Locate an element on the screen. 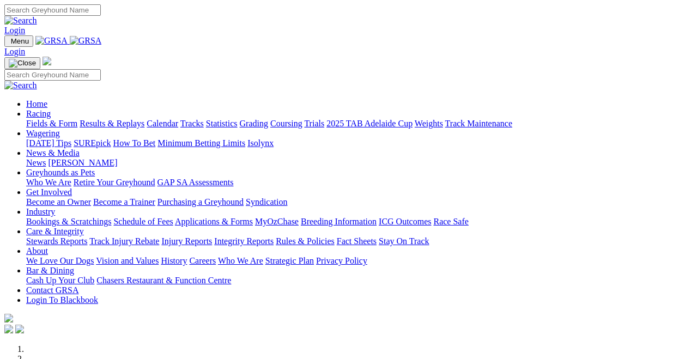 This screenshot has width=685, height=359. a: GAP SA Assessments is located at coordinates (196, 182).